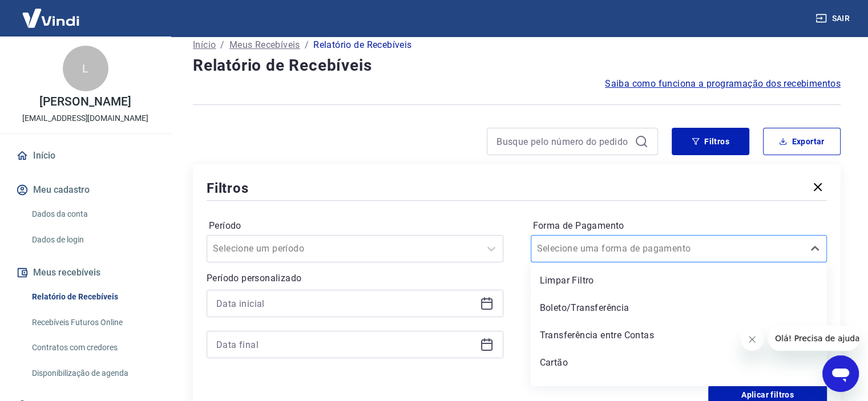 The height and width of the screenshot is (401, 868). Describe the element at coordinates (679, 335) in the screenshot. I see `div: Transferência entre Contas` at that location.